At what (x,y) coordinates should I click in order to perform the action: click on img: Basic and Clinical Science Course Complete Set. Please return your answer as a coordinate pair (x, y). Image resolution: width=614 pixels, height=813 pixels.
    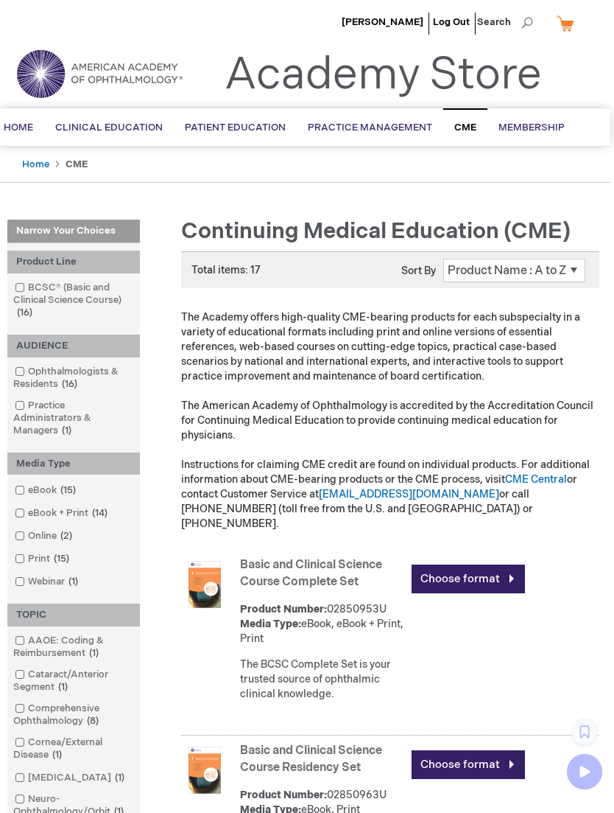
    Looking at the image, I should click on (205, 584).